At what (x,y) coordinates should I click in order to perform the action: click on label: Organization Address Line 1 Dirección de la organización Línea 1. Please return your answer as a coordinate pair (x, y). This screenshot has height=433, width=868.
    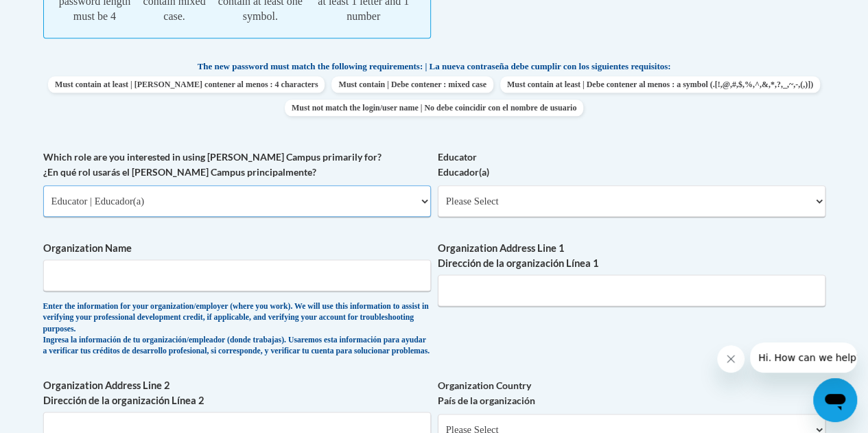
    Looking at the image, I should click on (631, 256).